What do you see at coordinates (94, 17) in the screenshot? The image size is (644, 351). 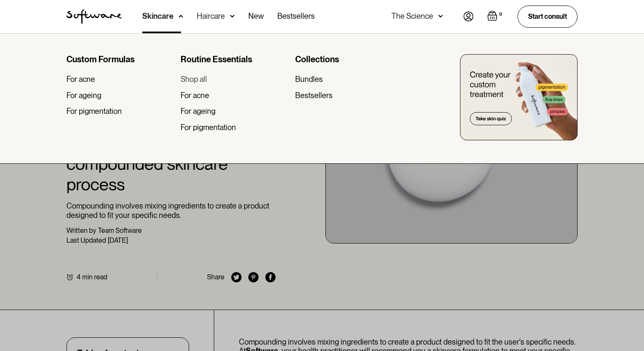 I see `a: home` at bounding box center [94, 17].